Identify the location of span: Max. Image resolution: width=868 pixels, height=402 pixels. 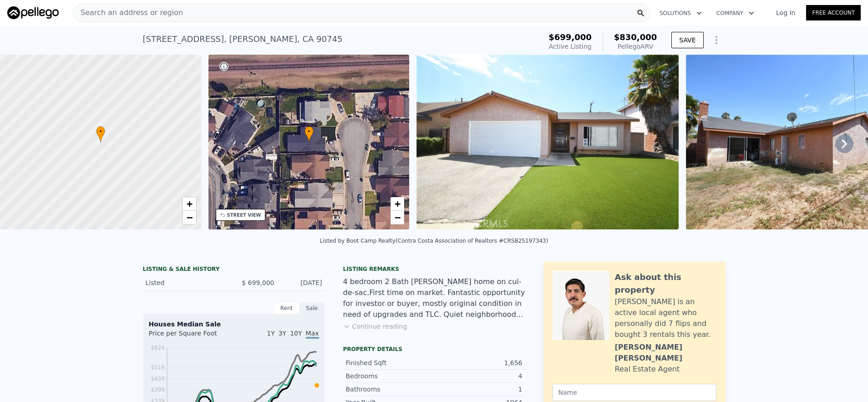
(312, 334).